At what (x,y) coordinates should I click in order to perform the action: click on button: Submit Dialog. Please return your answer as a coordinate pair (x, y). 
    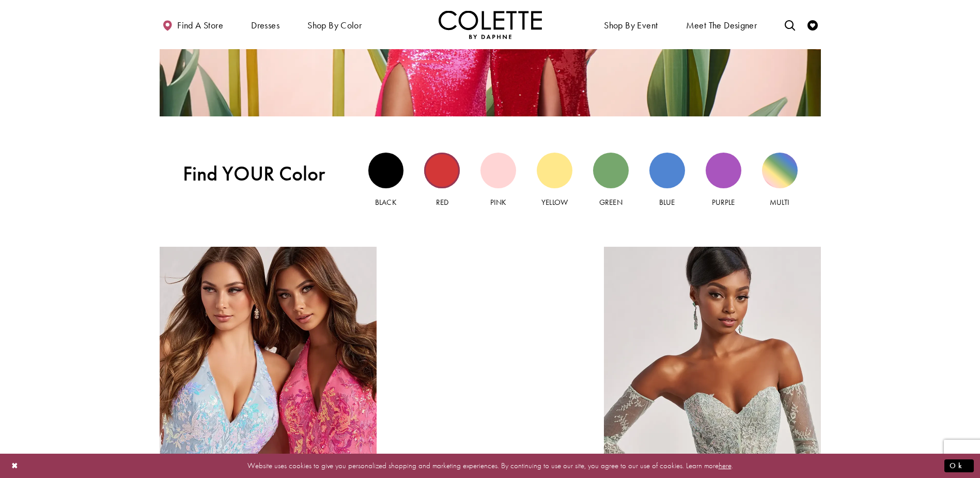
    Looking at the image, I should click on (959, 465).